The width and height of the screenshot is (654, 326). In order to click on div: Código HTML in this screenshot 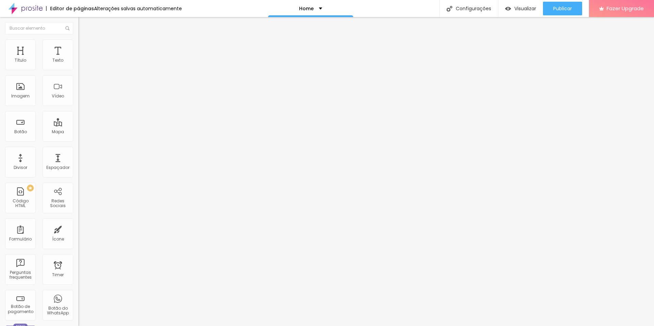, I will do `click(20, 203)`.